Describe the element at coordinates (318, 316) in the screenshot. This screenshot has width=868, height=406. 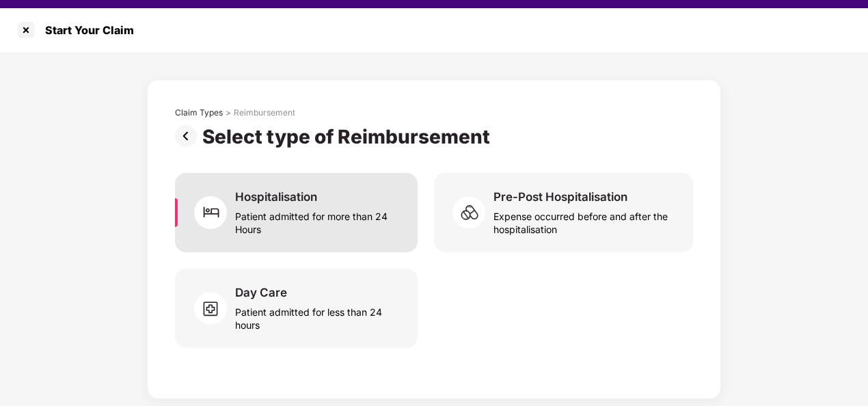
I see `div: Patient admitted for less than 24 hours` at that location.